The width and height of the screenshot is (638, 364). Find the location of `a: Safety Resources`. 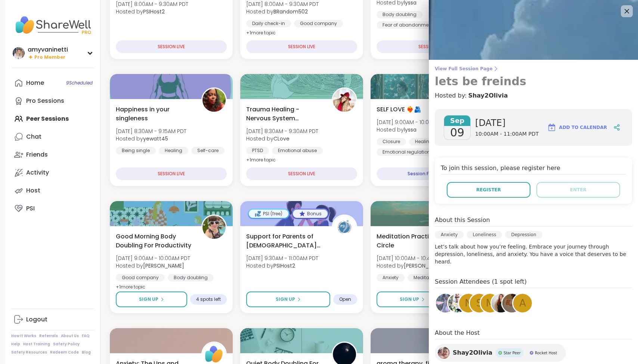

a: Safety Resources is located at coordinates (29, 352).